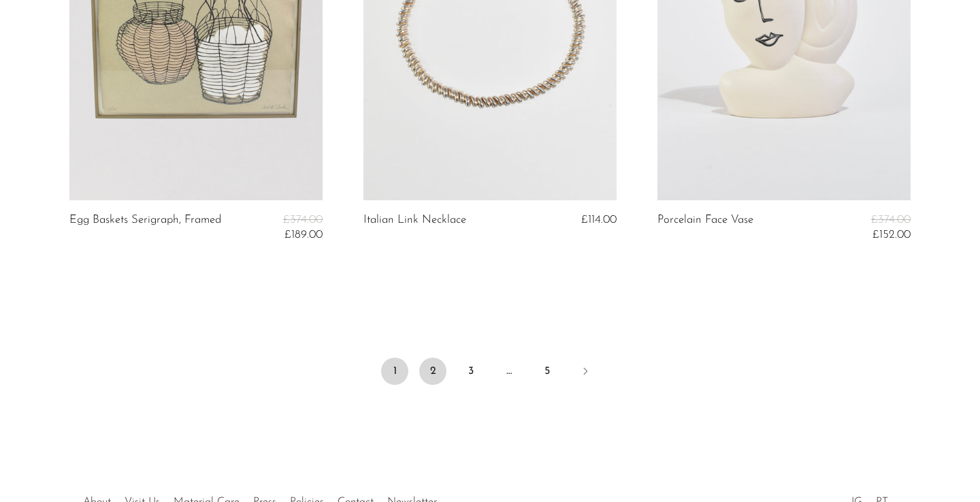  I want to click on a: Porcelain Face Vase, so click(705, 228).